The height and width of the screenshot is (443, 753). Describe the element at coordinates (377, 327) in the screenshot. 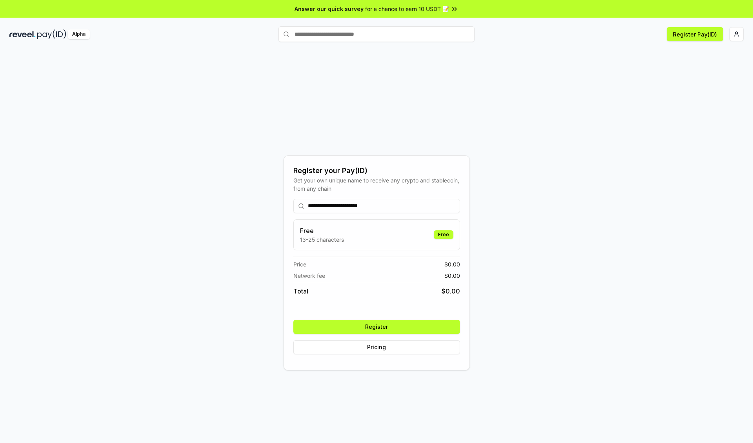

I see `button: Register` at that location.